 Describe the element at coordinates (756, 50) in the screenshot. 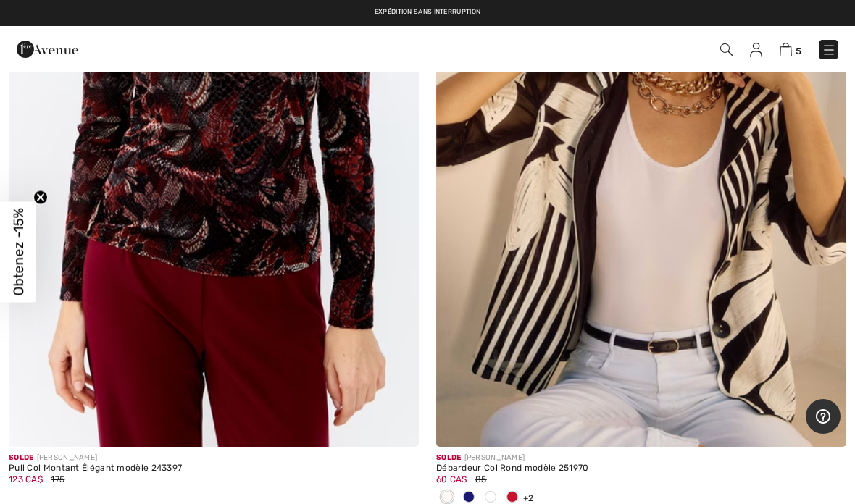

I see `img: Mes infos` at that location.